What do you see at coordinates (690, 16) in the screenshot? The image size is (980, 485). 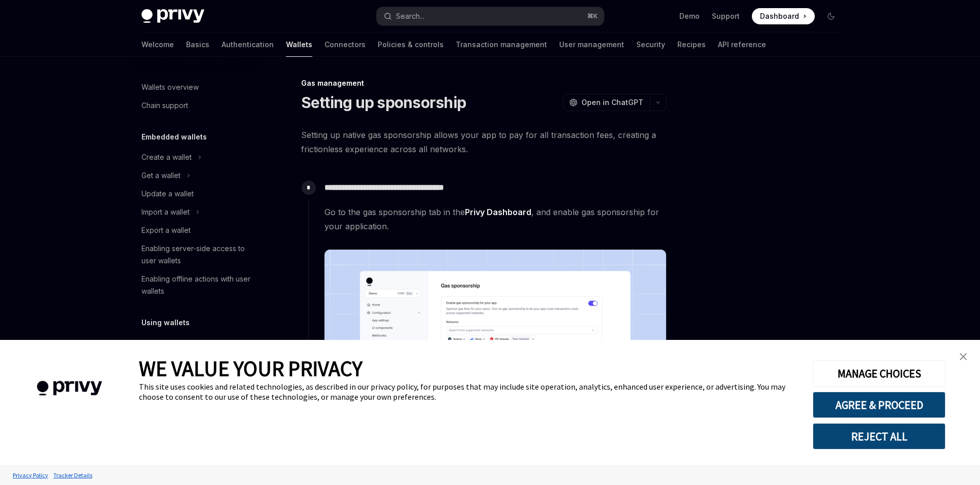 I see `a: Demo` at bounding box center [690, 16].